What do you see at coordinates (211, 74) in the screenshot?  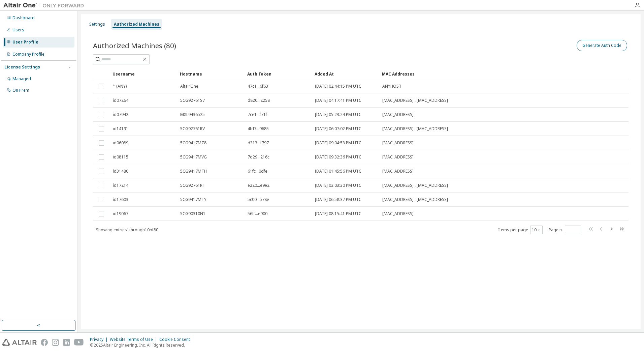 I see `div: Hostname` at bounding box center [211, 74].